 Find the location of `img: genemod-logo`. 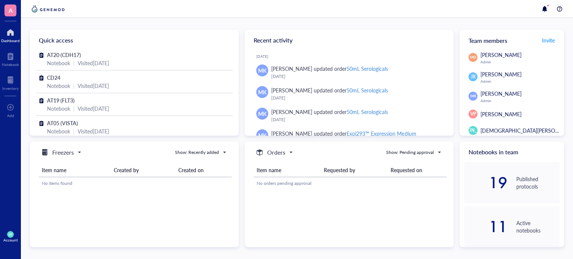

img: genemod-logo is located at coordinates (48, 9).